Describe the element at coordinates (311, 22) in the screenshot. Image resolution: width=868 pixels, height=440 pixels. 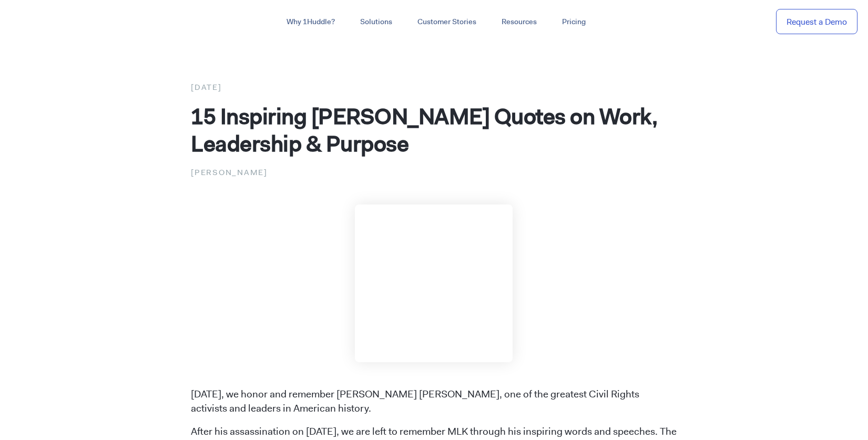
I see `a: Why 1Huddle?` at that location.